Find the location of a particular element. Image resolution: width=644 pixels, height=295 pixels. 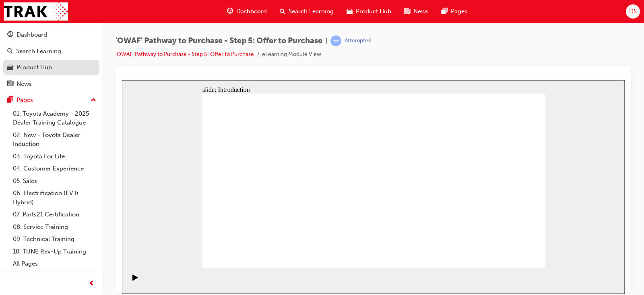

a: Trak is located at coordinates (36, 11).